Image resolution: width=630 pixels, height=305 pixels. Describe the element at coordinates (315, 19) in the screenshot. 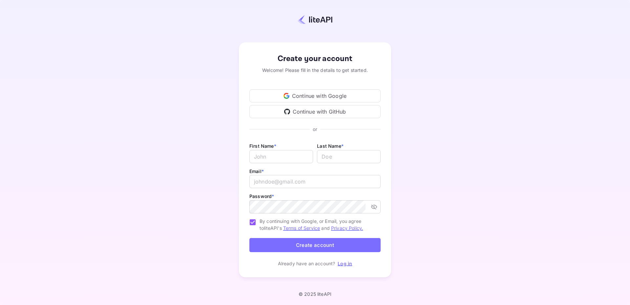

I see `img: liteapi` at that location.